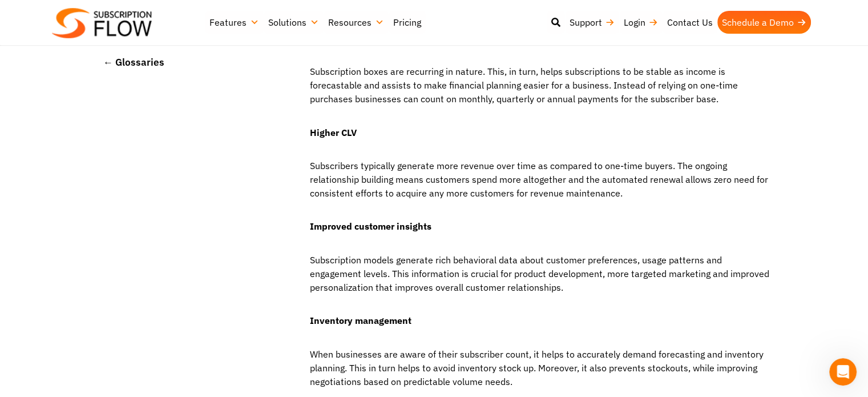 The image size is (868, 397). Describe the element at coordinates (293, 22) in the screenshot. I see `a: Solutions` at that location.